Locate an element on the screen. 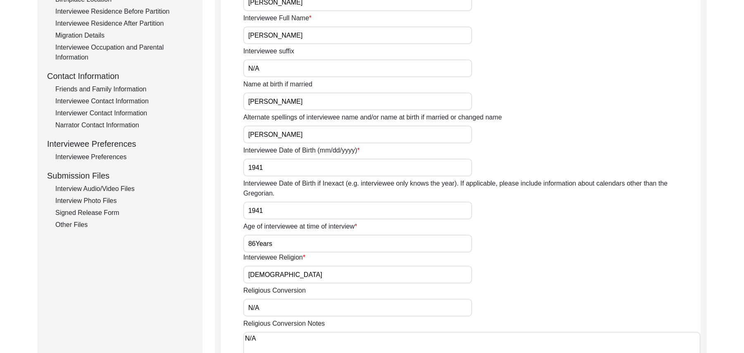  div: Interviewee Residence Before Partition is located at coordinates (124, 12).